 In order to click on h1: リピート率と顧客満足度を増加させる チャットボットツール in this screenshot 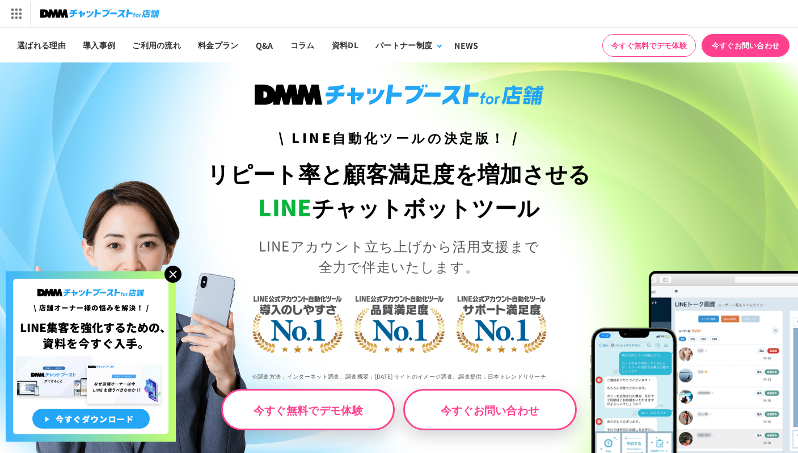, I will do `click(399, 190)`.